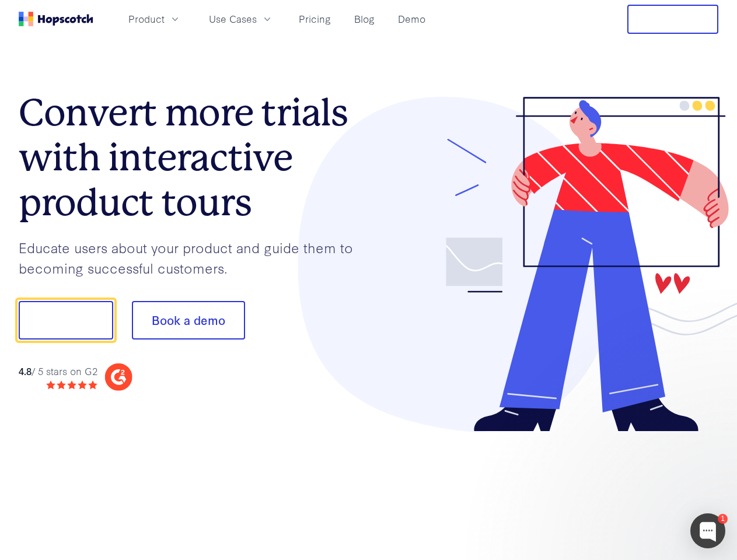 This screenshot has height=560, width=737. I want to click on a: Free Trial, so click(673, 19).